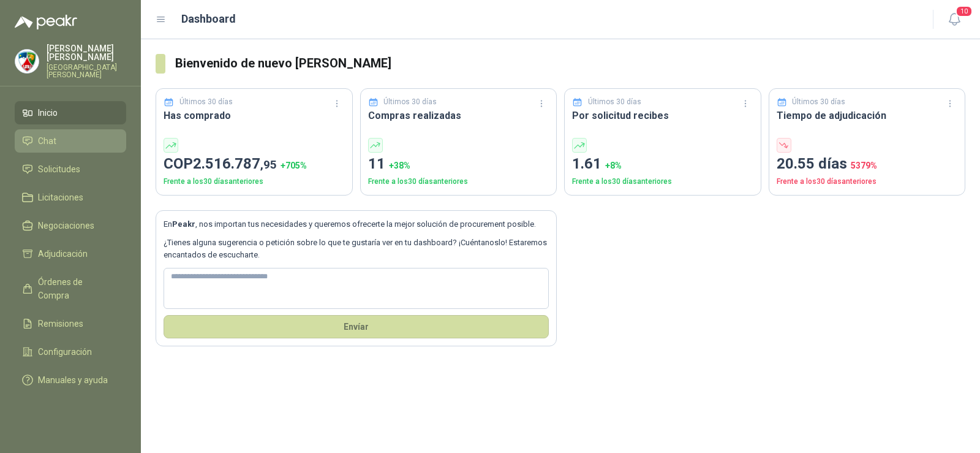 Image resolution: width=980 pixels, height=453 pixels. Describe the element at coordinates (613, 165) in the screenshot. I see `span: + 8 %` at that location.